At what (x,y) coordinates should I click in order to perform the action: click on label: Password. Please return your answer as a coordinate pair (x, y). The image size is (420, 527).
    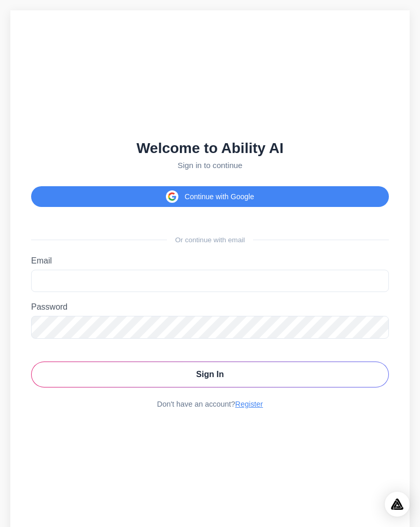
    Looking at the image, I should click on (210, 307).